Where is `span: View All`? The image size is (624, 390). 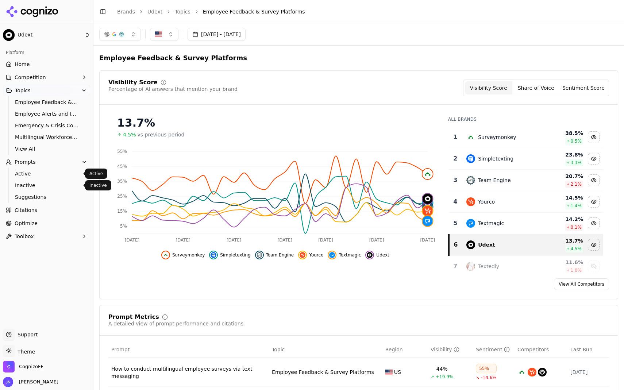
span: View All is located at coordinates (47, 149).